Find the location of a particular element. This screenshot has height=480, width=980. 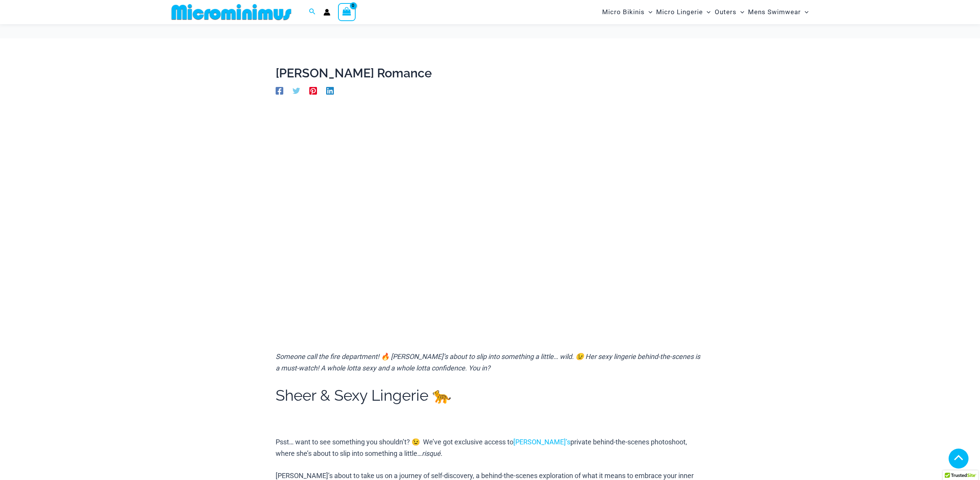

em: risqué is located at coordinates (431, 453).